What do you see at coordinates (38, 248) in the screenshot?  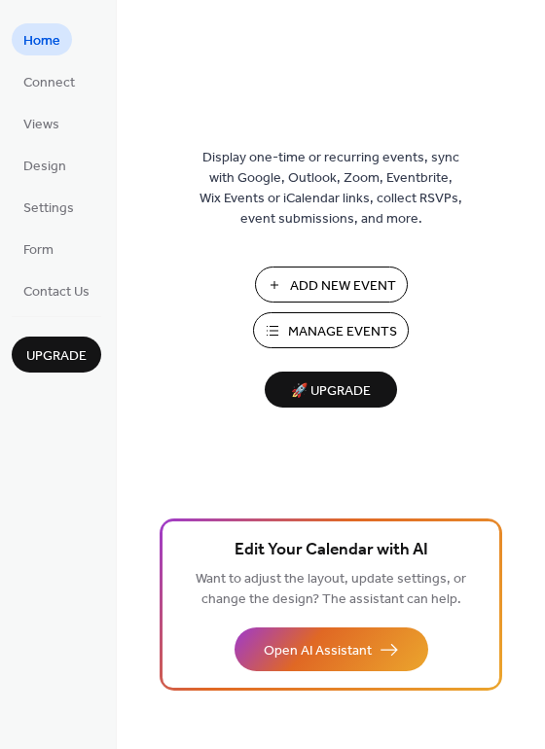 I see `a: Form` at bounding box center [38, 248].